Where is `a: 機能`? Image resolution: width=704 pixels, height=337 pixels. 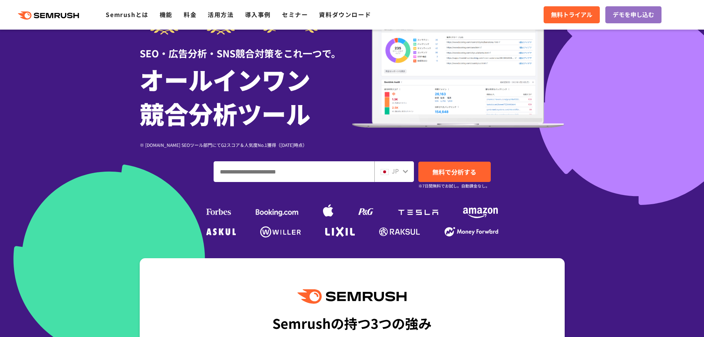
a: 機能 is located at coordinates (166, 14).